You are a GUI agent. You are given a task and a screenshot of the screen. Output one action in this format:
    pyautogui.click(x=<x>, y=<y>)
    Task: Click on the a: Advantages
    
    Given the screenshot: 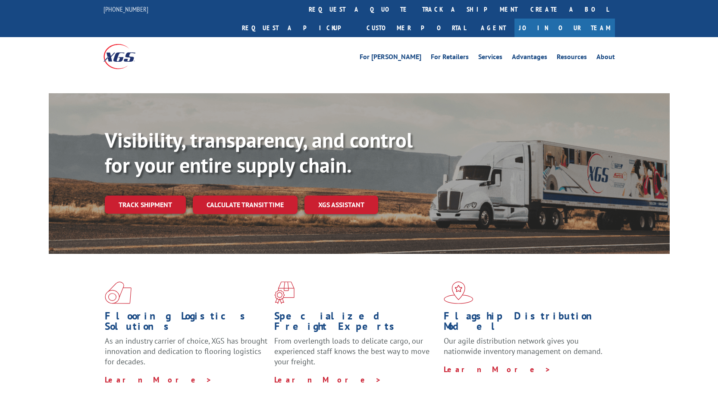 What is the action you would take?
    pyautogui.click(x=530, y=58)
    